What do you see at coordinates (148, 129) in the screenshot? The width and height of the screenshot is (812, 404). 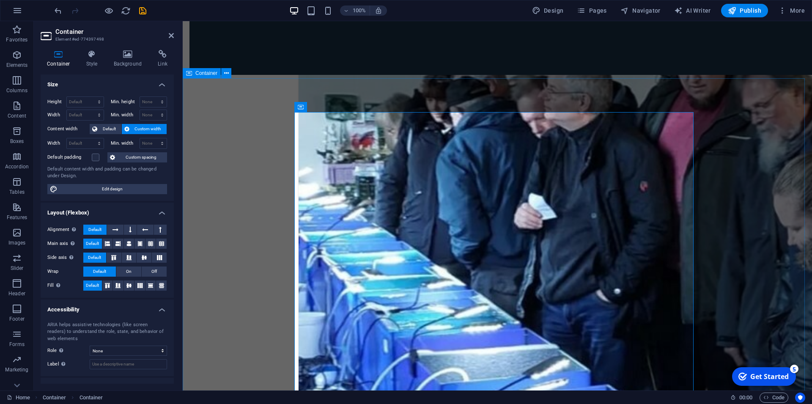 I see `span: Custom width` at bounding box center [148, 129].